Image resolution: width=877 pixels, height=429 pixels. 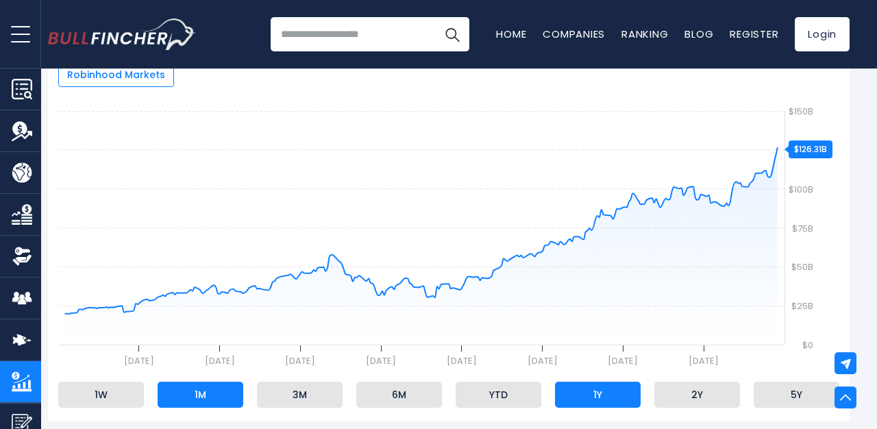 What do you see at coordinates (121, 34) in the screenshot?
I see `a: Go to homepage` at bounding box center [121, 34].